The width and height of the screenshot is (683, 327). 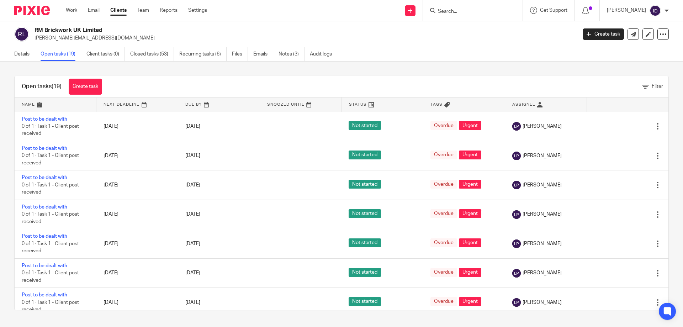 I want to click on span: Snoozed Until, so click(x=286, y=104).